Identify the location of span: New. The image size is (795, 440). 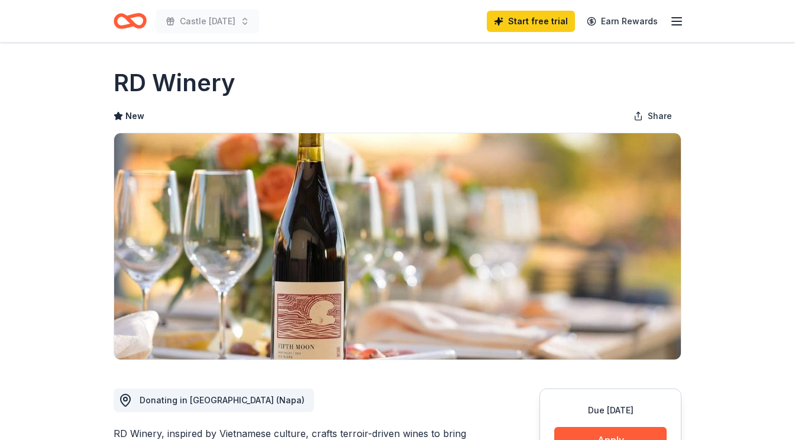
(135, 116).